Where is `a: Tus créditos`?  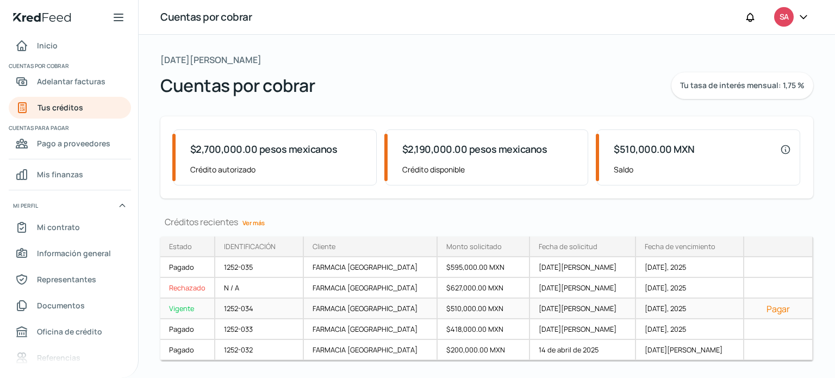
a: Tus créditos is located at coordinates (70, 108).